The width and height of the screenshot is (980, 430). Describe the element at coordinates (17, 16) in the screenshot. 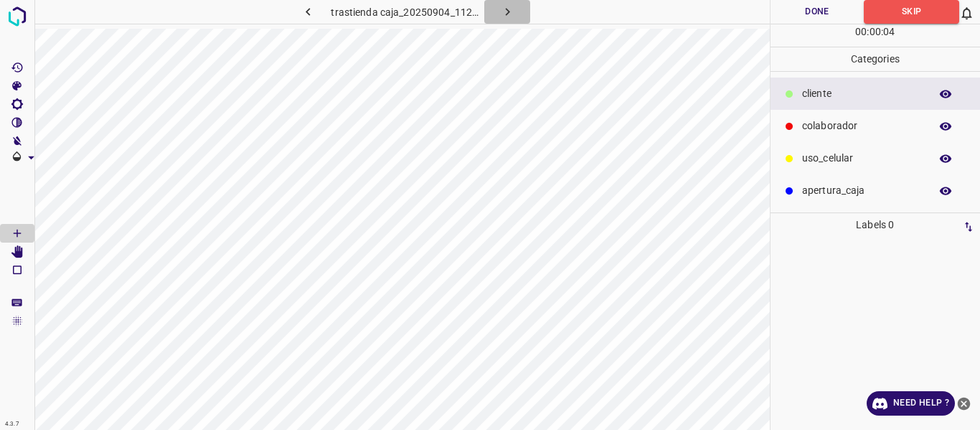

I see `img: logo` at that location.